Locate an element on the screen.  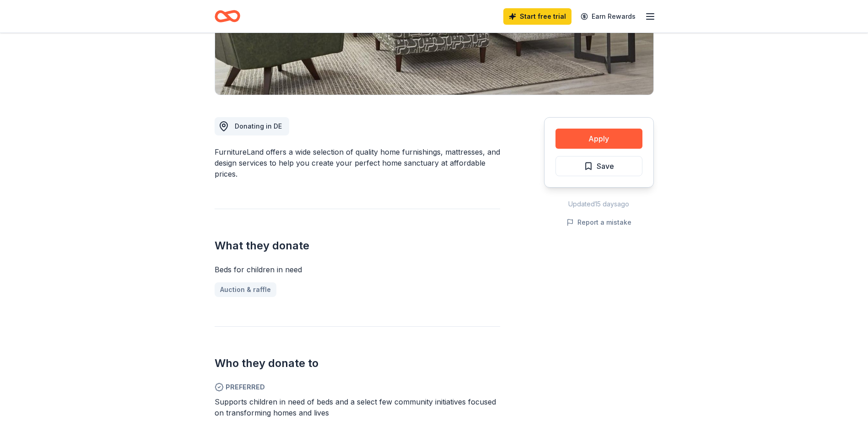
h2: Who they donate to is located at coordinates (357, 364).